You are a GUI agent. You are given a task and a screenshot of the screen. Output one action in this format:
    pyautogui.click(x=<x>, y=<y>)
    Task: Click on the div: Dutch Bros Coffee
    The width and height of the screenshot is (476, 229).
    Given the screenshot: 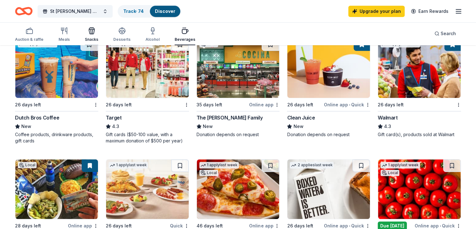 What is the action you would take?
    pyautogui.click(x=37, y=117)
    